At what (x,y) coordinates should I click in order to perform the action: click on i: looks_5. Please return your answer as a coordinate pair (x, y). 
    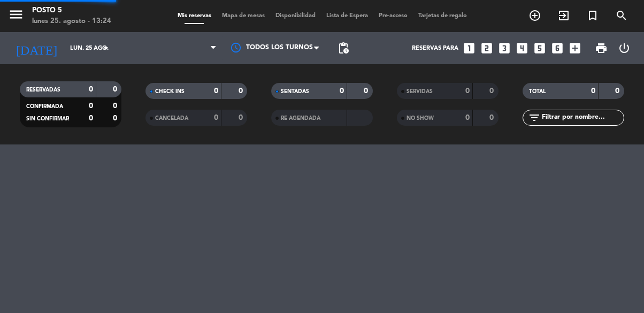
    Looking at the image, I should click on (540, 48).